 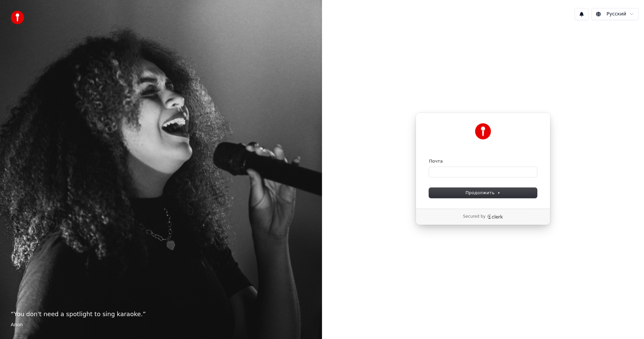 What do you see at coordinates (436, 161) in the screenshot?
I see `label: Почта` at bounding box center [436, 161].